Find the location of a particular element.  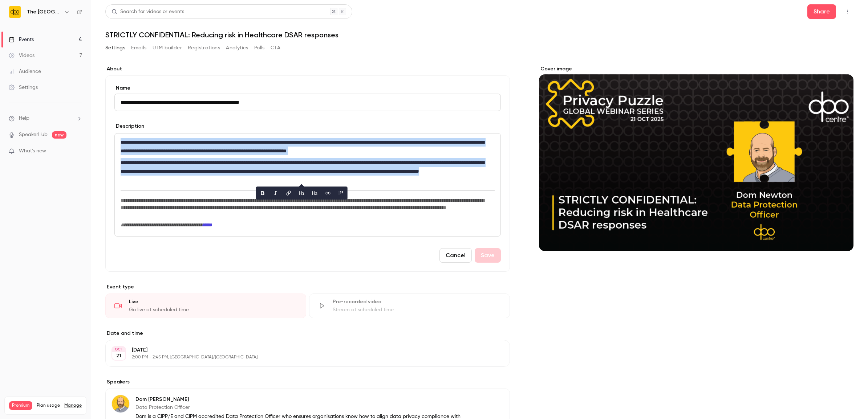

span: new is located at coordinates (59, 135).